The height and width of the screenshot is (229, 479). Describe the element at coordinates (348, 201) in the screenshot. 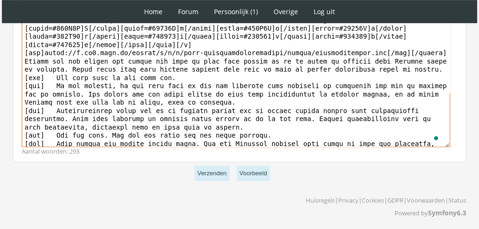

I see `a: Privacy` at that location.